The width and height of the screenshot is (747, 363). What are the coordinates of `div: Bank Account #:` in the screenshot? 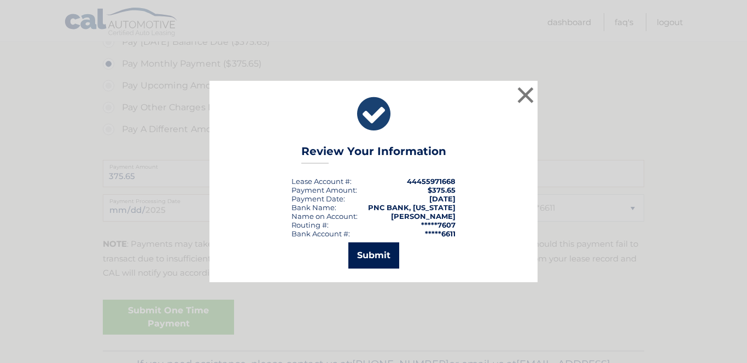 It's located at (320, 234).